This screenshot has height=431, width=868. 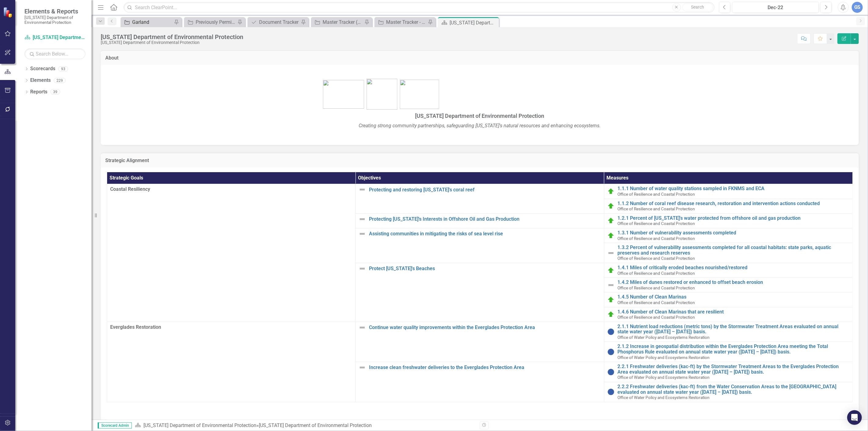 What do you see at coordinates (59, 81) in the screenshot?
I see `div: 229` at bounding box center [59, 81].